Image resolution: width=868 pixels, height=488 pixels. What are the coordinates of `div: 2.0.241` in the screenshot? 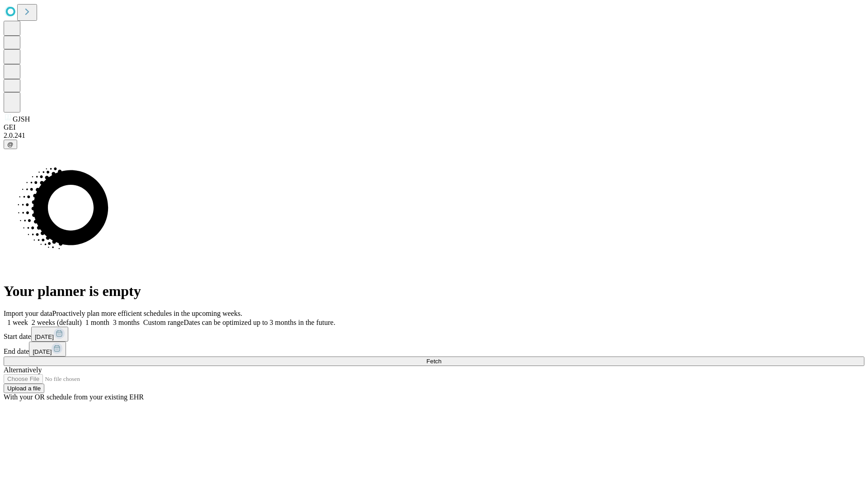 It's located at (434, 136).